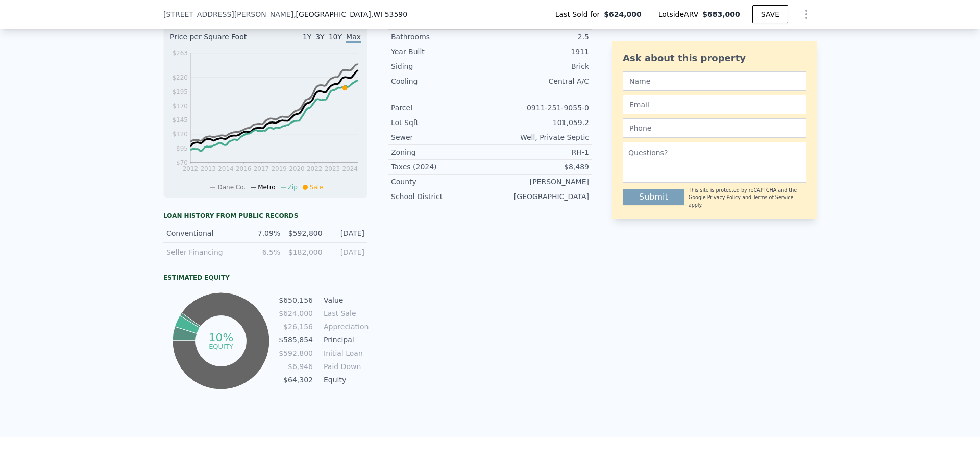  I want to click on span: Metro, so click(267, 187).